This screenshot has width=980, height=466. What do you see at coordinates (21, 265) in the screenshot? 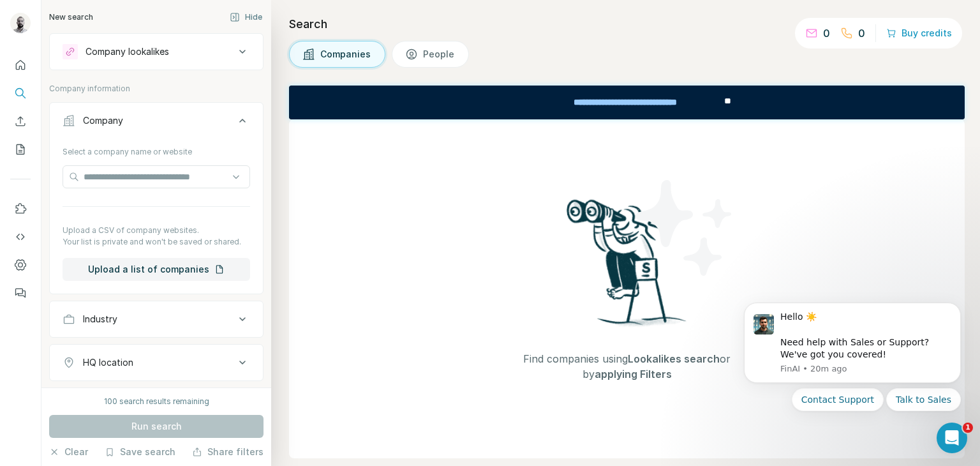
I see `button: Dashboard` at bounding box center [21, 265].